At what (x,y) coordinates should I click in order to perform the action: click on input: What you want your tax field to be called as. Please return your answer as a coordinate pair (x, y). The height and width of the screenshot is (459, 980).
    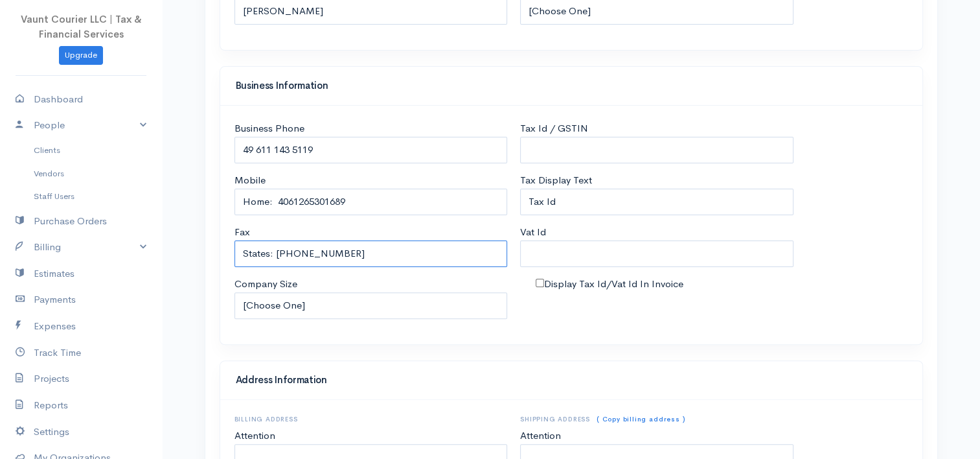
    Looking at the image, I should click on (657, 201).